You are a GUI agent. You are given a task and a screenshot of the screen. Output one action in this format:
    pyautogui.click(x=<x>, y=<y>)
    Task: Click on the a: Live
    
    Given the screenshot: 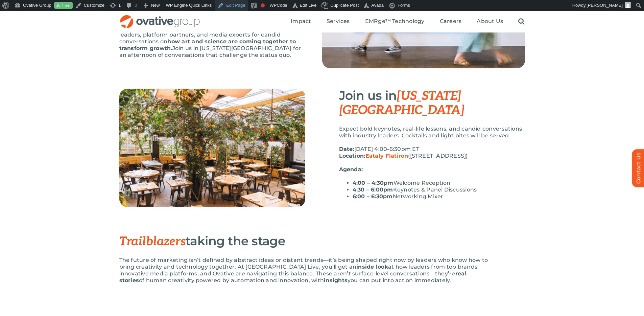 What is the action you would take?
    pyautogui.click(x=63, y=6)
    